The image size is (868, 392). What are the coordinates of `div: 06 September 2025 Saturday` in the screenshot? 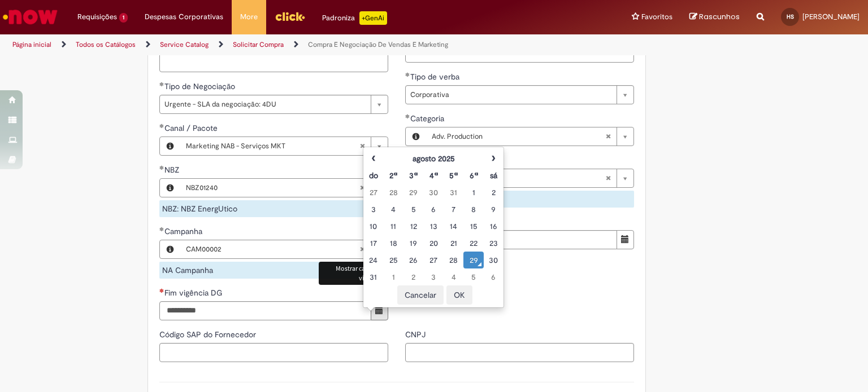 It's located at (493, 277).